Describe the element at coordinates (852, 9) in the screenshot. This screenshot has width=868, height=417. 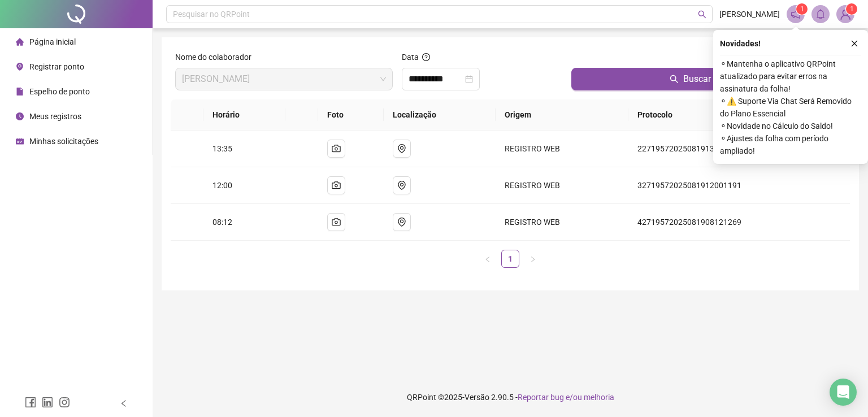
I see `sup: Atualize o seu contato no menu Meus Dados` at that location.